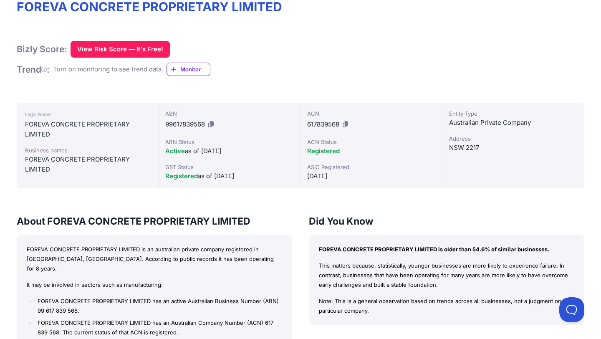 The image size is (601, 339). What do you see at coordinates (159, 306) in the screenshot?
I see `li: FOREVA CONCRETE PROPRIETARY LIMITED has an active Australian Business Number (ABN) 99 617 839 568.` at bounding box center [159, 306].